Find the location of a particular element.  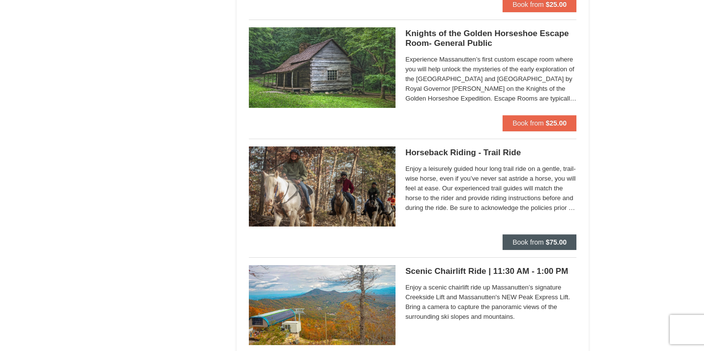

span: Enjoy a scenic chairlift ride up Massanutten’s signature Creekside Lift and Massanutten's NEW Pea... is located at coordinates (491, 303).